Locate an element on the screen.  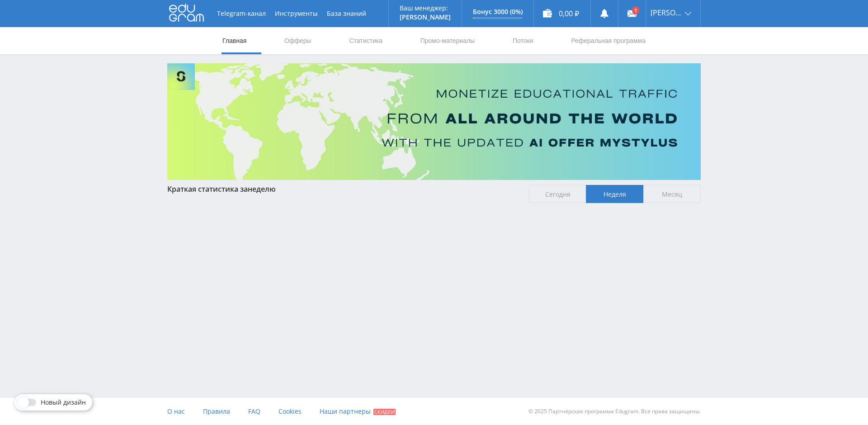
span: Скидки is located at coordinates (385, 412).